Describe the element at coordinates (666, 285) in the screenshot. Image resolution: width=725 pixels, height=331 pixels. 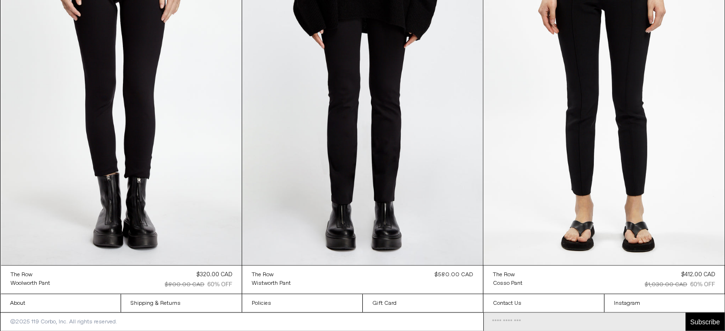
I see `div: $1,030.00 CAD` at that location.